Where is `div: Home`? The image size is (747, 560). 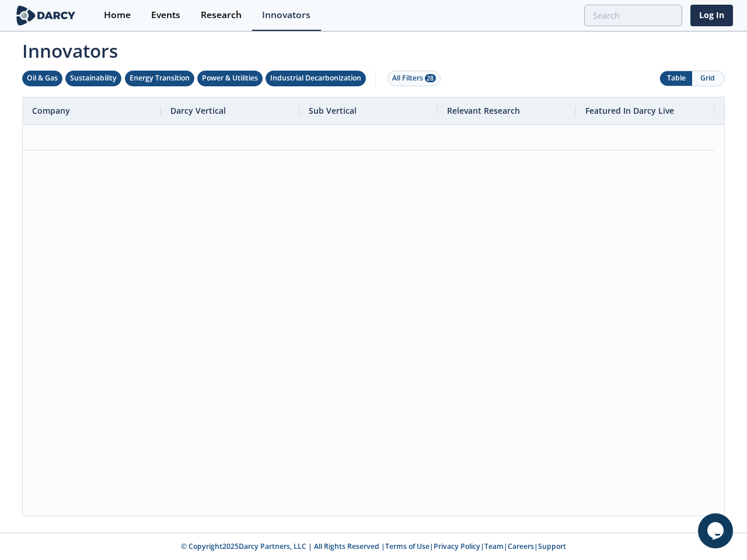 div: Home is located at coordinates (118, 15).